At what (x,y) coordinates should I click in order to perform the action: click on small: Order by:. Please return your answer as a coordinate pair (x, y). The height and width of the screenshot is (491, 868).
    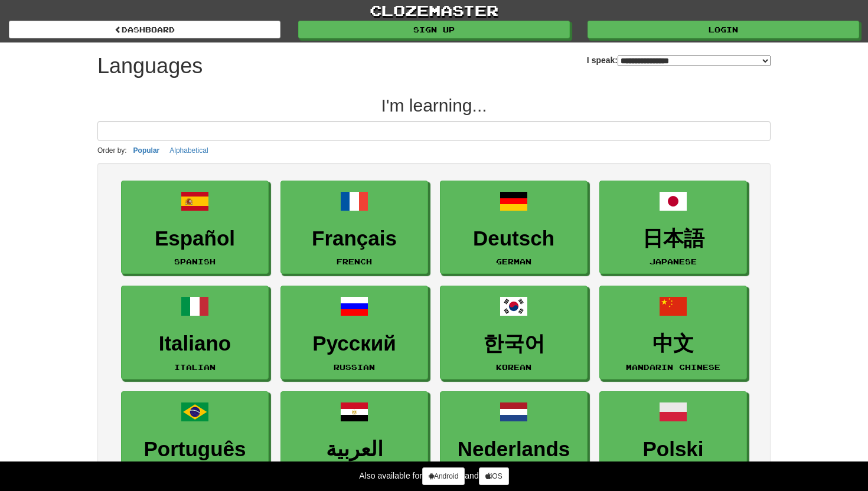
    Looking at the image, I should click on (112, 150).